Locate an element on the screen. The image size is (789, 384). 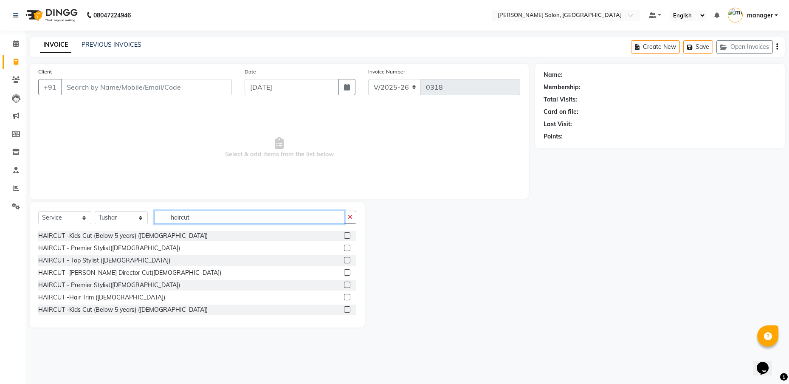
button: Open Invoices is located at coordinates (745, 47).